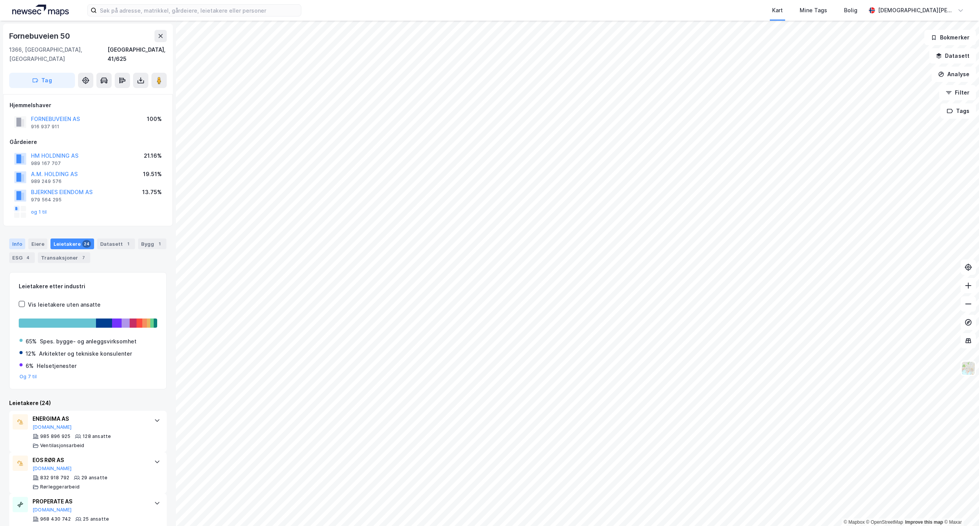 The height and width of the screenshot is (526, 979). Describe the element at coordinates (88, 105) in the screenshot. I see `div: Hjemmelshaver` at that location.